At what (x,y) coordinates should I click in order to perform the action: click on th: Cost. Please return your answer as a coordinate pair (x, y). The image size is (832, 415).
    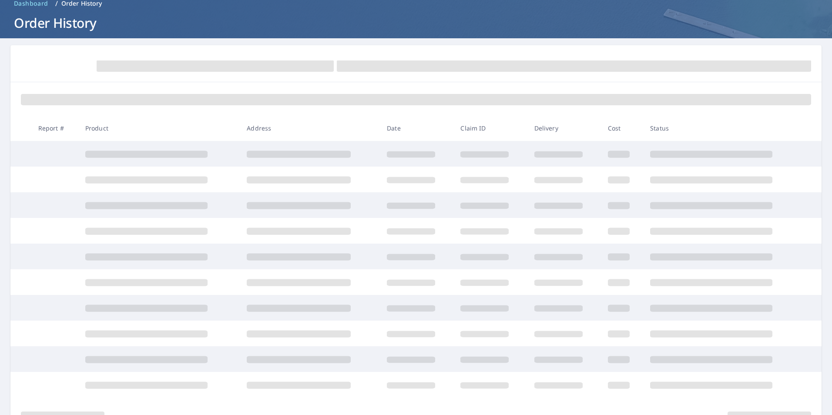
    Looking at the image, I should click on (622, 128).